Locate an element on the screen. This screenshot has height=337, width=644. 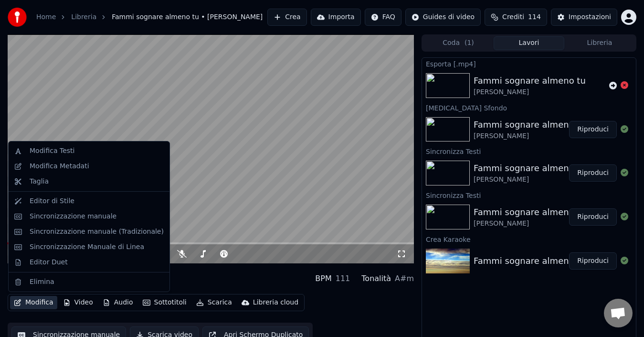
div: A#m is located at coordinates (404, 279).